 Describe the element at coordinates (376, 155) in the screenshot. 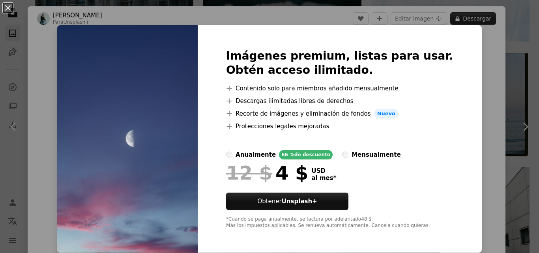

I see `div: mensualmente` at that location.